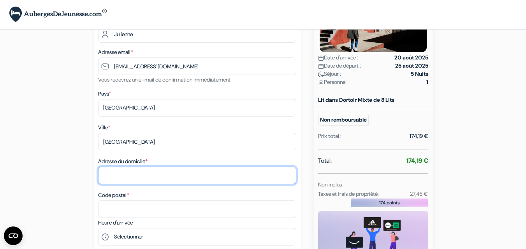  What do you see at coordinates (411, 58) in the screenshot?
I see `strong: 20 août 2025` at bounding box center [411, 58].